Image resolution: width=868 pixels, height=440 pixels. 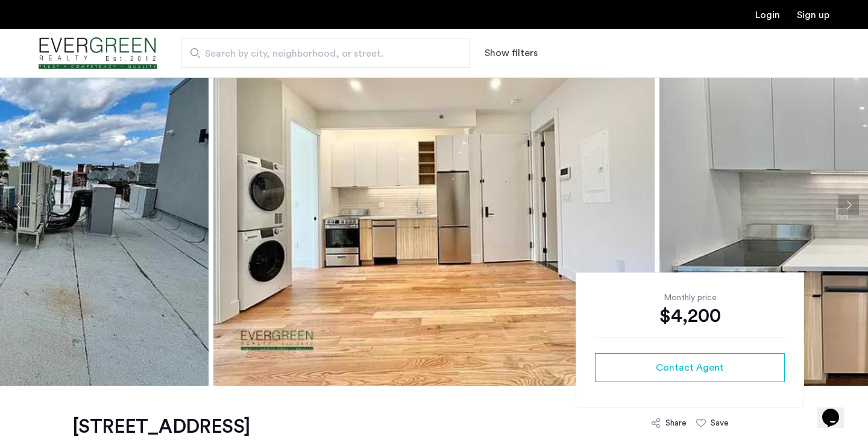 I want to click on a: Login, so click(x=768, y=15).